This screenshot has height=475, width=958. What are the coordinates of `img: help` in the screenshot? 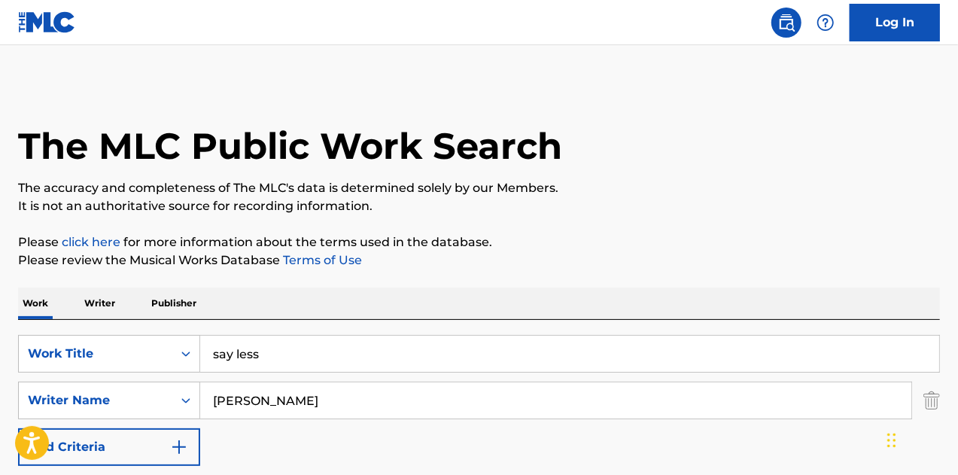 It's located at (825, 23).